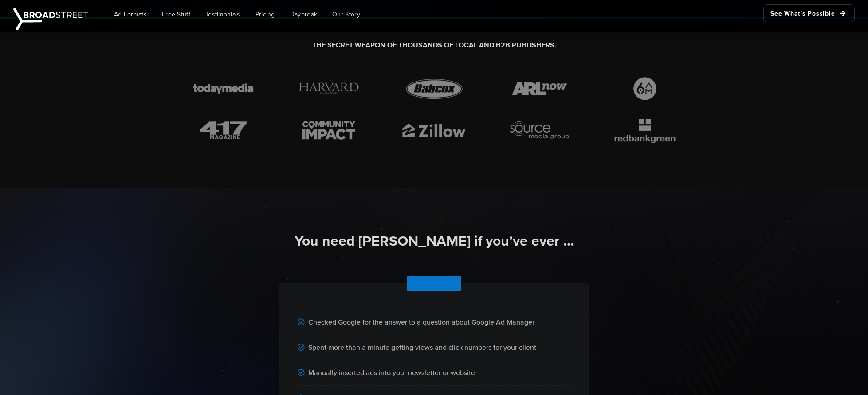  Describe the element at coordinates (346, 14) in the screenshot. I see `span: Our Story` at that location.